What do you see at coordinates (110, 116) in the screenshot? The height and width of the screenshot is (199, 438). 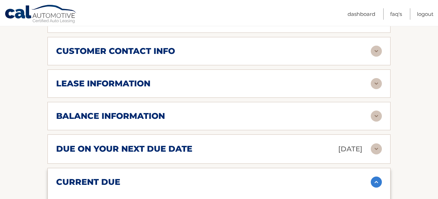 I see `h2: balance information` at bounding box center [110, 116].